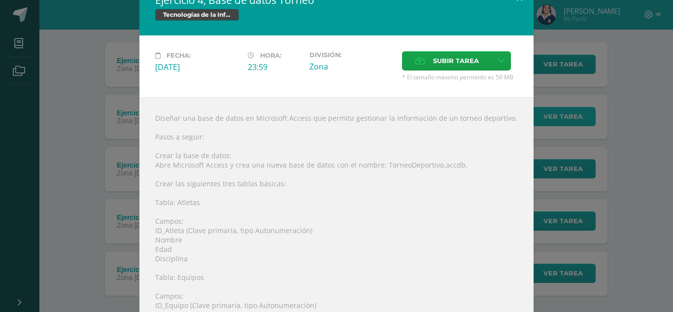  What do you see at coordinates (270, 55) in the screenshot?
I see `span: Hora:` at bounding box center [270, 55].